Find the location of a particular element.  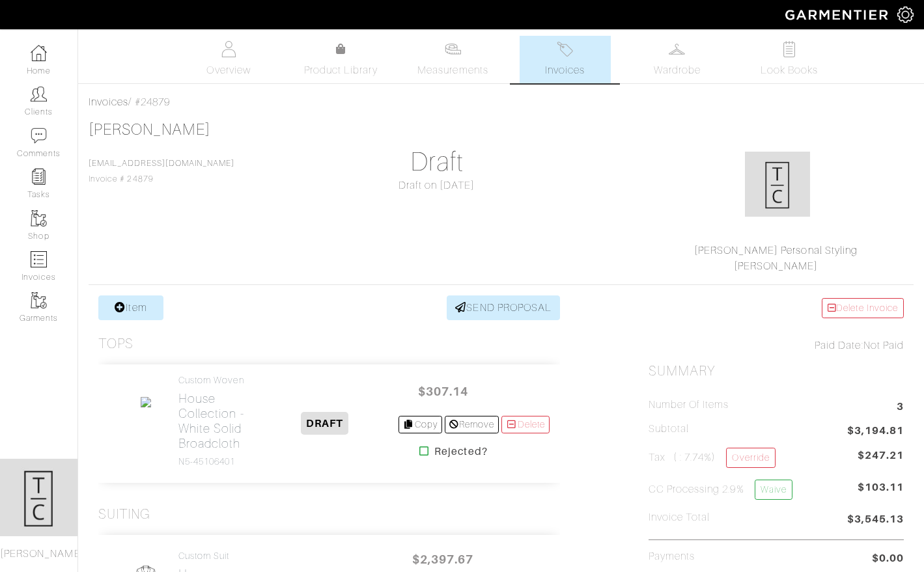

h2: House Collection - White Solid Broadcloth is located at coordinates (214, 421).